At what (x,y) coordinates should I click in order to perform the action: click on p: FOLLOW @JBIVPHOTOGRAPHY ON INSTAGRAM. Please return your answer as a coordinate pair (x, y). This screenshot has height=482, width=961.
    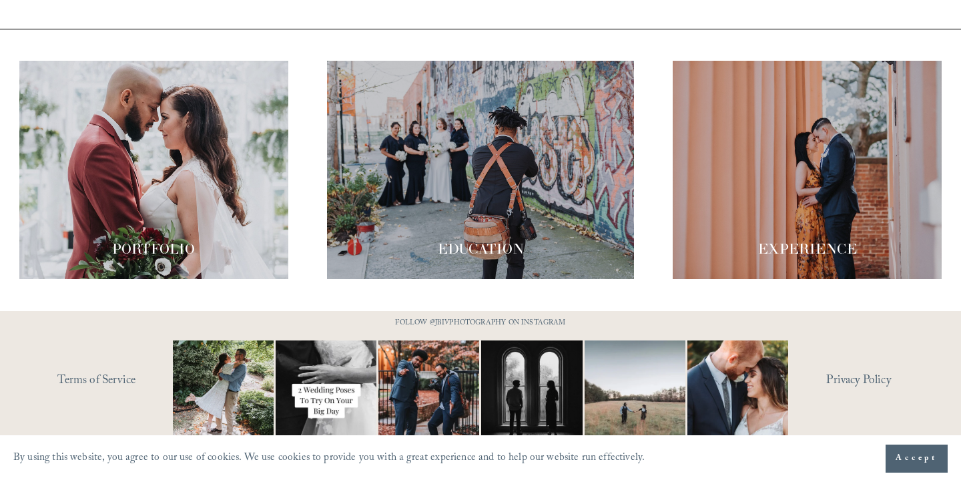
    Looking at the image, I should click on (480, 324).